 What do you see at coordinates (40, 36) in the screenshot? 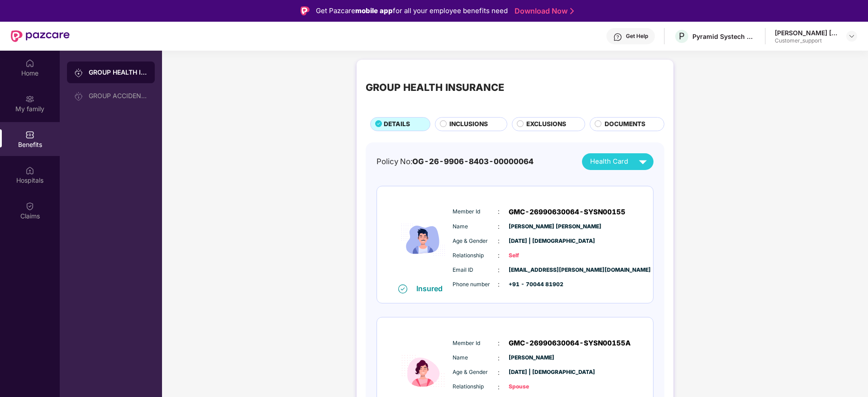
I see `img: New Pazcare Logo` at bounding box center [40, 36].